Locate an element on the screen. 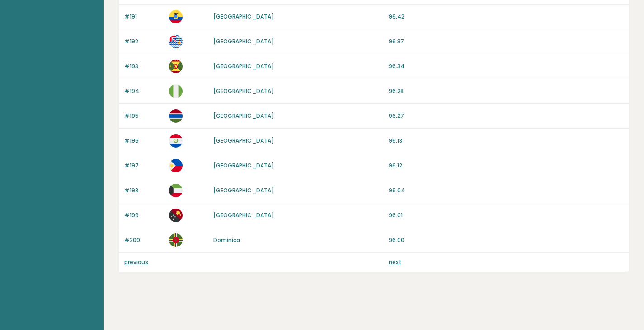 This screenshot has width=644, height=330. img: ng.svg is located at coordinates (176, 91).